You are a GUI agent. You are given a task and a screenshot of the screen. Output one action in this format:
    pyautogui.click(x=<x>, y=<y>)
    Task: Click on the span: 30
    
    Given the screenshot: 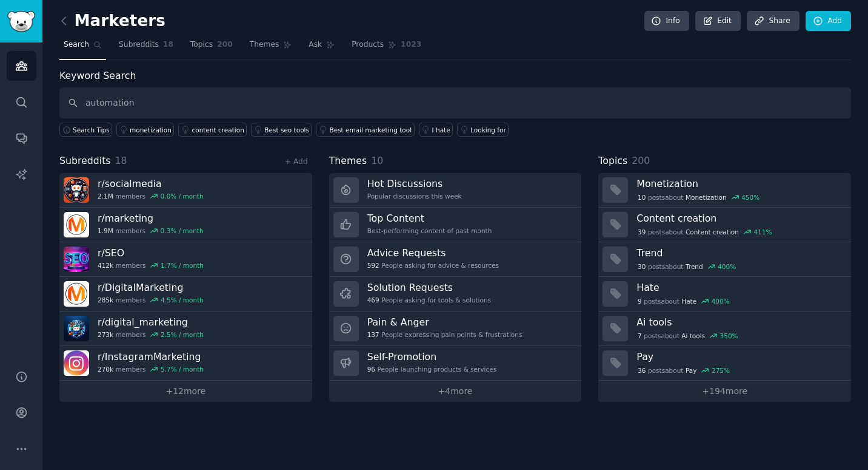 What is the action you would take?
    pyautogui.click(x=641, y=267)
    